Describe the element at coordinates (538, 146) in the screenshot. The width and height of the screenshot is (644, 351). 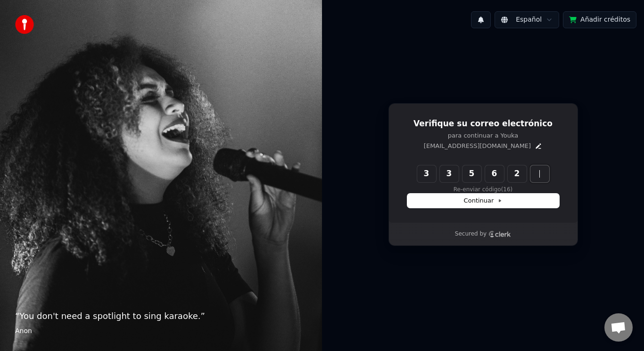
I see `button: Edit` at that location.